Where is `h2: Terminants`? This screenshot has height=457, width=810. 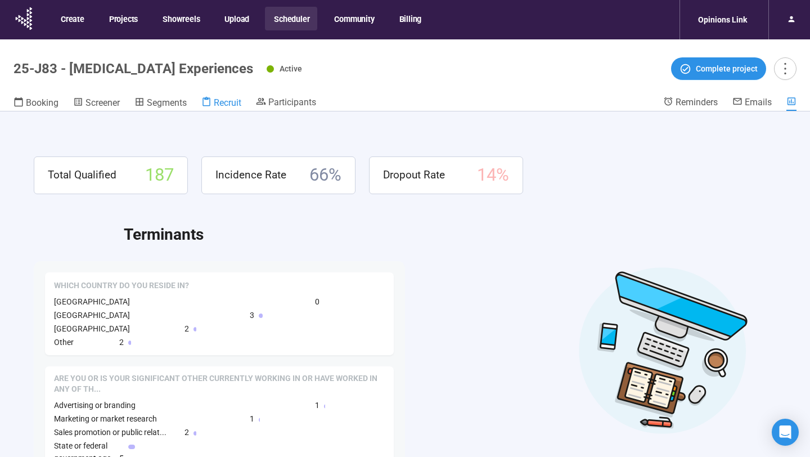
h2: Terminants is located at coordinates (450, 235).